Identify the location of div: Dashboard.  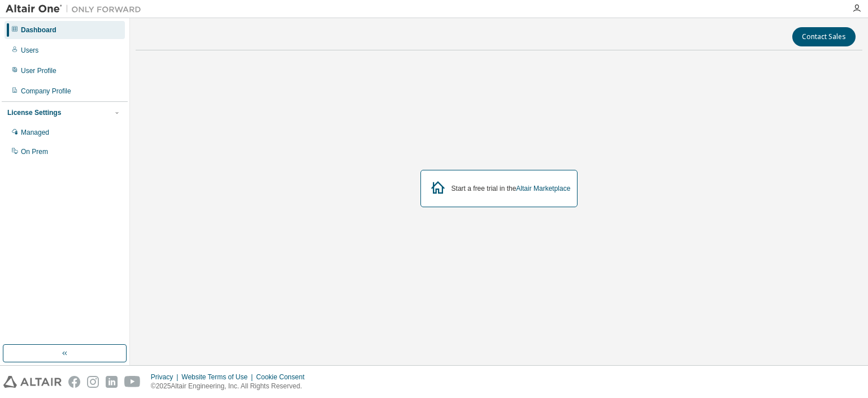
(39, 30).